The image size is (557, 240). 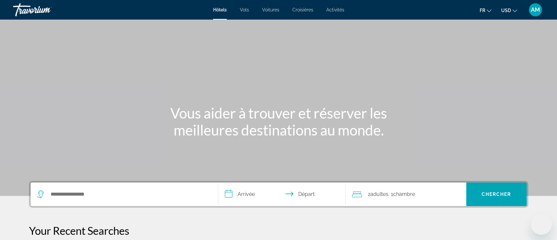 I want to click on span: Croisières, so click(x=303, y=10).